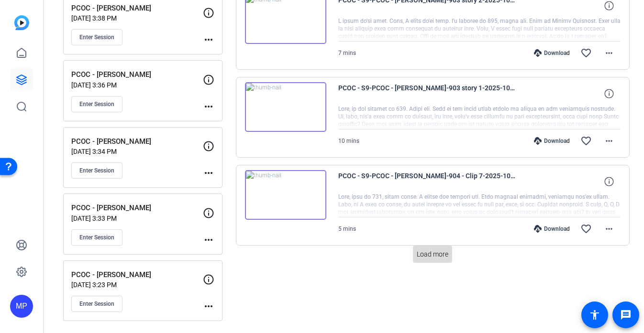 Image resolution: width=644 pixels, height=333 pixels. I want to click on span: Load more, so click(432, 254).